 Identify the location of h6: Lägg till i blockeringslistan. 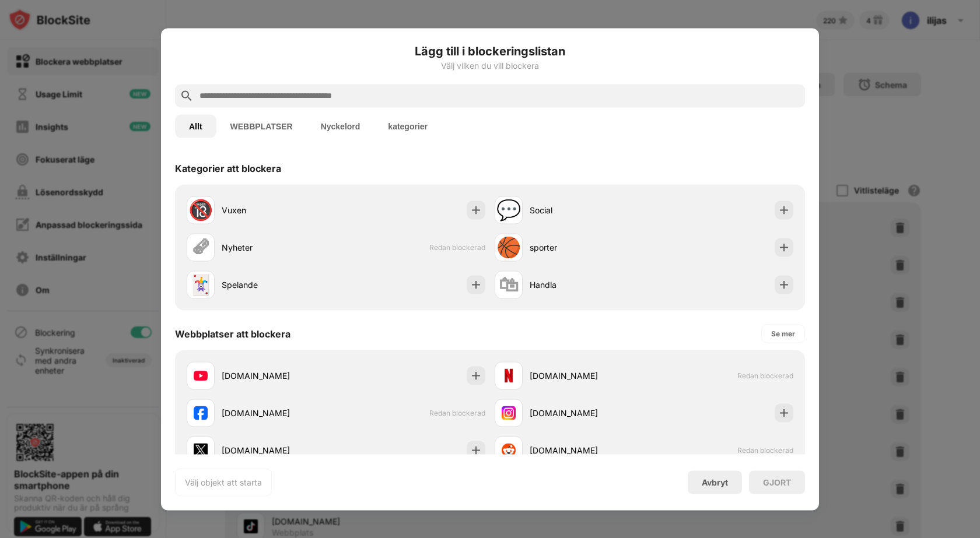
(490, 50).